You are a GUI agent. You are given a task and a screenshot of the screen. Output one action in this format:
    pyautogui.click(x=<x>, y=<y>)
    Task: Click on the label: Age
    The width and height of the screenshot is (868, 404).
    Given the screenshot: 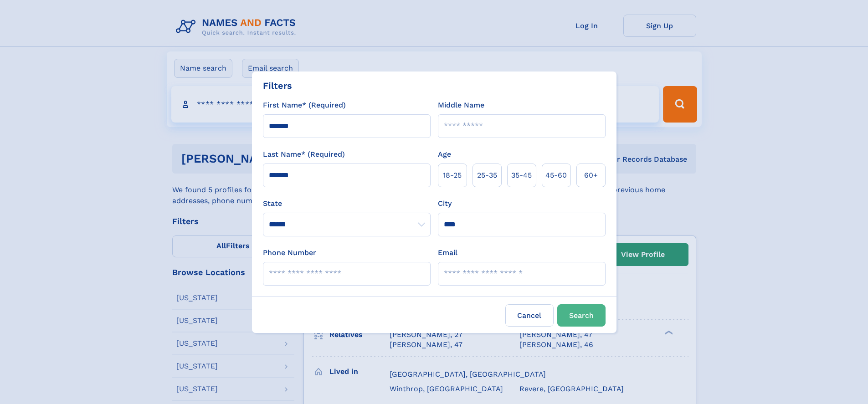 What is the action you would take?
    pyautogui.click(x=444, y=155)
    